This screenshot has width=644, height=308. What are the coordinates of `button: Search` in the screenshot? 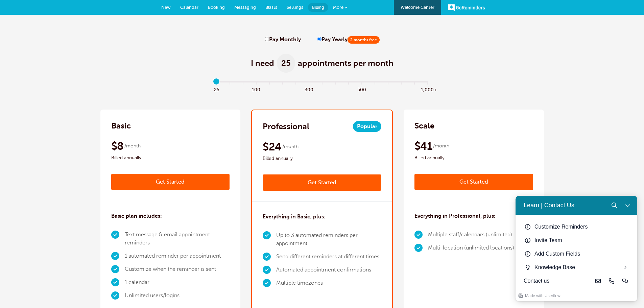 It's located at (99, 9).